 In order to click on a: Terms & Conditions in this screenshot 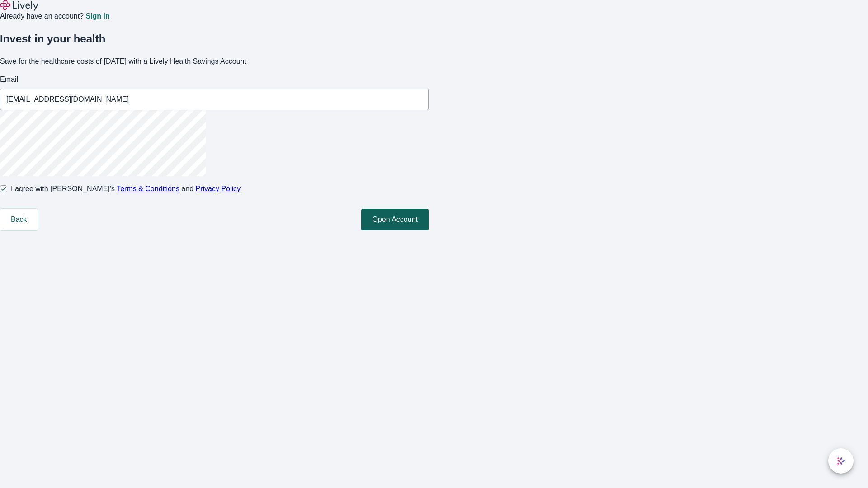, I will do `click(148, 188)`.